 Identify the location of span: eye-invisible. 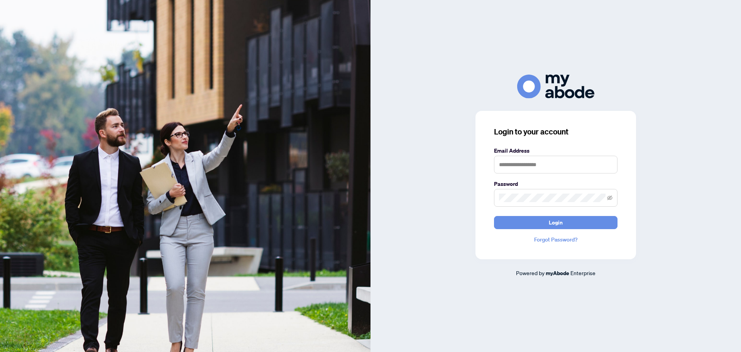
(610, 198).